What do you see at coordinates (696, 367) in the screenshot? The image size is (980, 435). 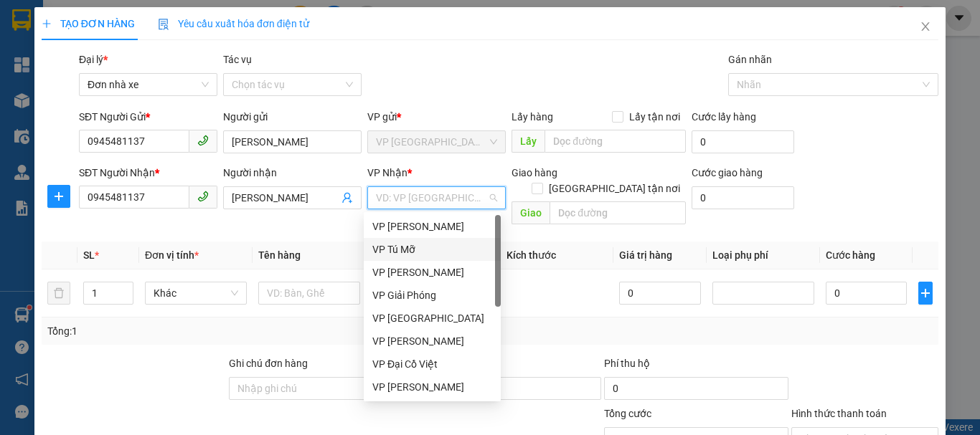 I see `div: Phí thu hộ` at bounding box center [696, 367].